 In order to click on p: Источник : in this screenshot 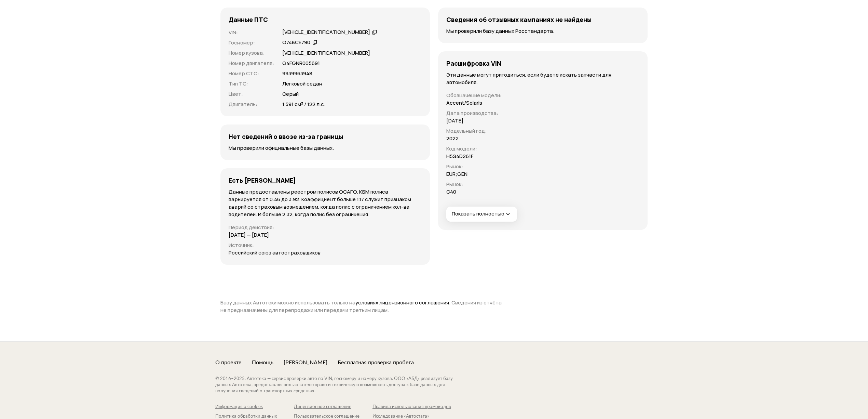, I will do `click(325, 245)`.